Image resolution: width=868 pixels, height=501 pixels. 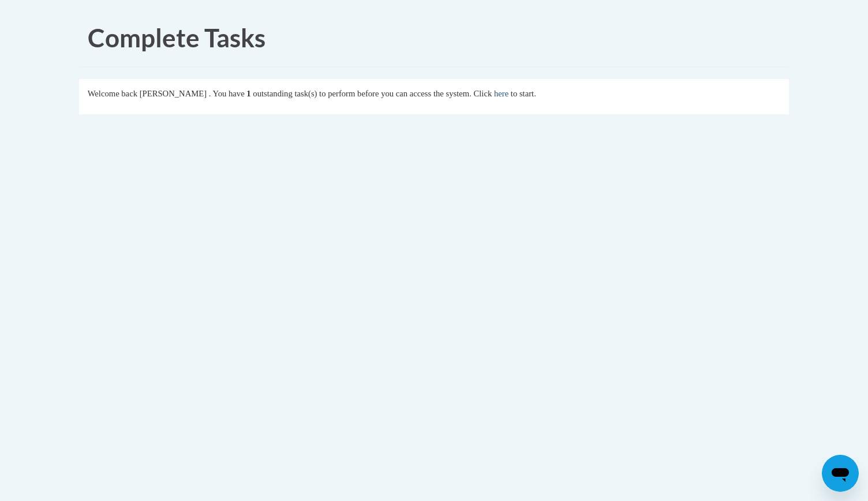 What do you see at coordinates (373, 94) in the screenshot?
I see `span: outstanding task(s) to perform before you can access the system. Click` at bounding box center [373, 94].